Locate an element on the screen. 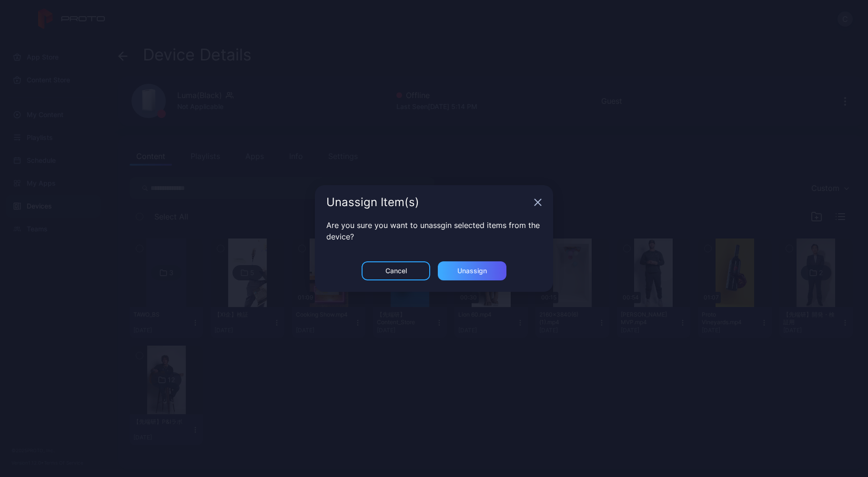 This screenshot has height=477, width=868. button: Unassign is located at coordinates (472, 271).